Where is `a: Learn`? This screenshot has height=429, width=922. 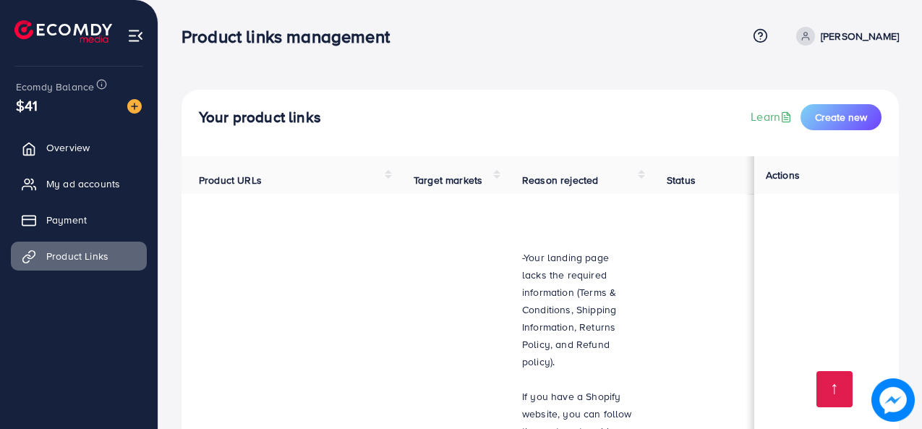
a: Learn is located at coordinates (772, 116).